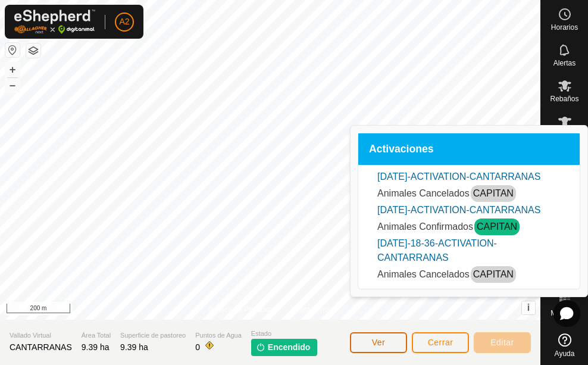 The width and height of the screenshot is (588, 365). Describe the element at coordinates (311, 309) in the screenshot. I see `a: Contáctenos` at that location.